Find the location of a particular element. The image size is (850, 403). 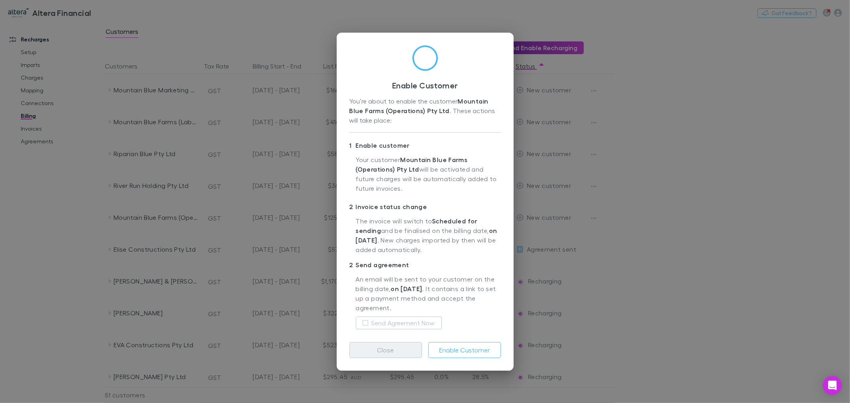

div: 1 is located at coordinates (353, 145).